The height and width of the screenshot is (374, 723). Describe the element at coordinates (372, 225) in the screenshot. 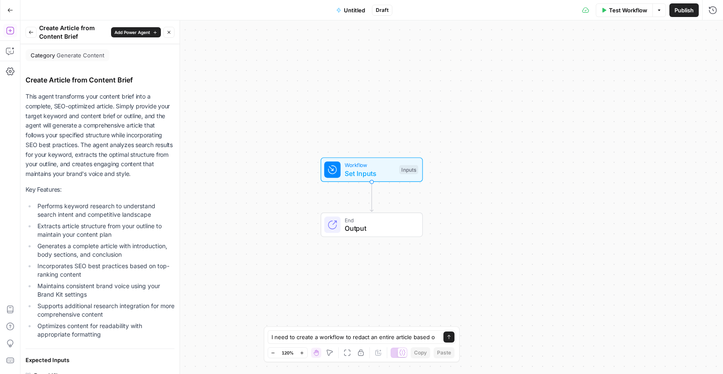

I see `div: EndOutput` at that location.